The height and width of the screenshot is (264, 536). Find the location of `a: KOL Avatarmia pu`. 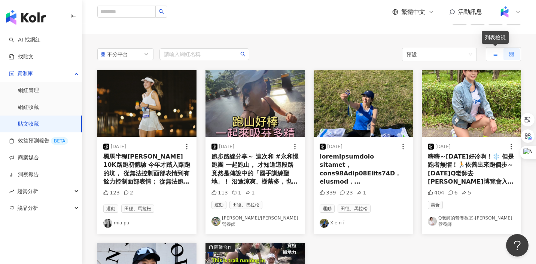

a: KOL Avatarmia pu is located at coordinates (147, 223).